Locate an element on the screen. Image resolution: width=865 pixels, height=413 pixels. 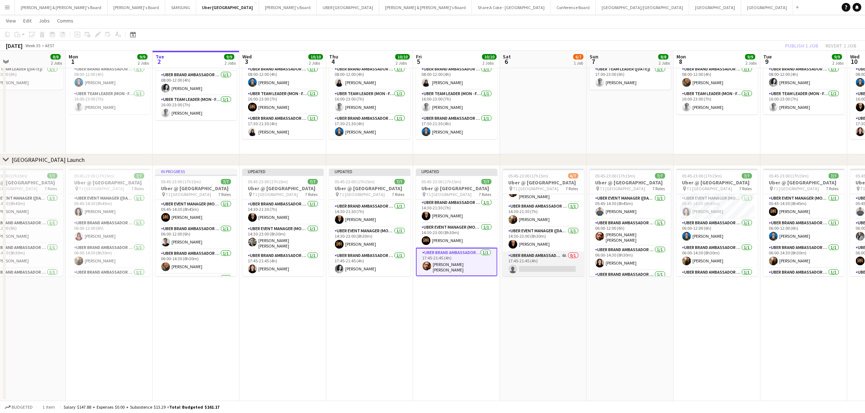
span: Comms is located at coordinates (65, 21).